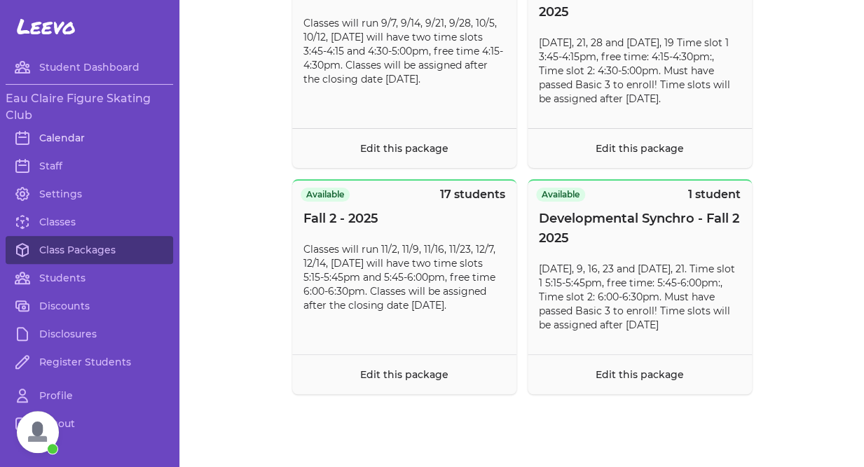 The image size is (864, 467). Describe the element at coordinates (341, 219) in the screenshot. I see `span: Fall 2 - 2025` at that location.